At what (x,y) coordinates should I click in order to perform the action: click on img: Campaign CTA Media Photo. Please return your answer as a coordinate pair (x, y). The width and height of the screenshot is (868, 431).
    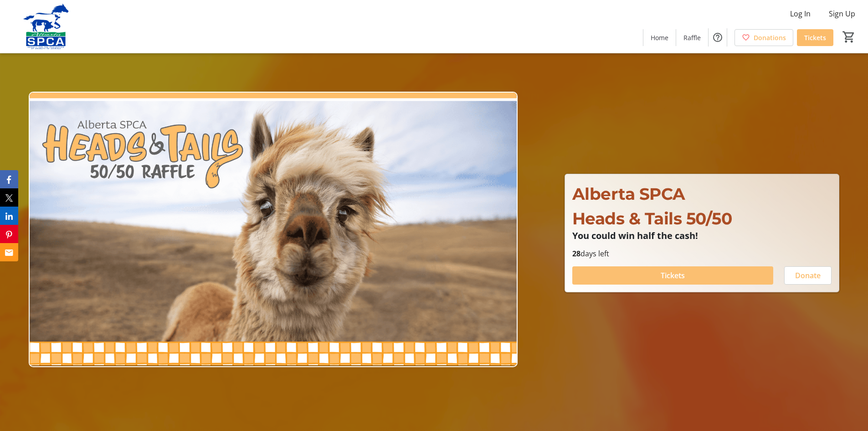
    Looking at the image, I should click on (273, 229).